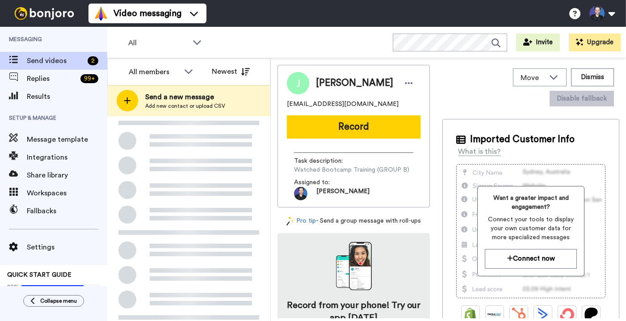 Image resolution: width=626 pixels, height=321 pixels. What do you see at coordinates (39, 275) in the screenshot?
I see `span: QUICK START GUIDE` at bounding box center [39, 275].